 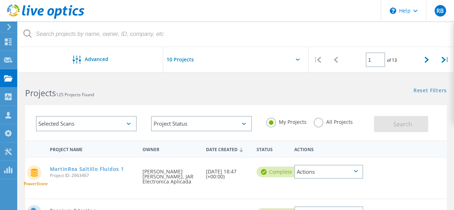 What do you see at coordinates (41, 93) in the screenshot?
I see `b: Projects` at bounding box center [41, 93].